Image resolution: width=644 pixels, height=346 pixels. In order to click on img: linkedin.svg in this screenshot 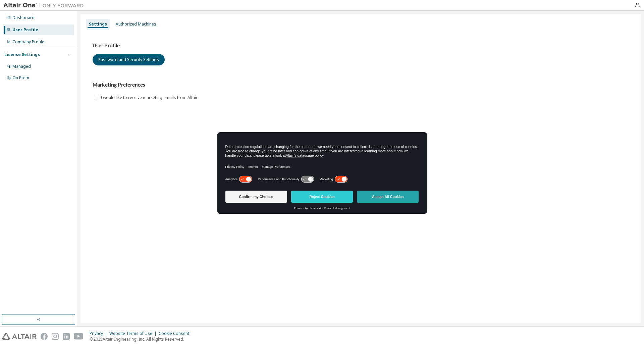, I will do `click(66, 336)`.